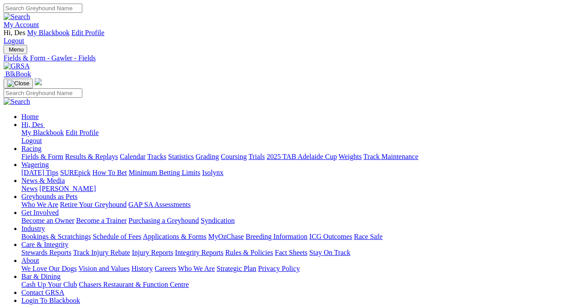 The width and height of the screenshot is (574, 306). What do you see at coordinates (296, 137) in the screenshot?
I see `div: Hi, Des` at bounding box center [296, 137].